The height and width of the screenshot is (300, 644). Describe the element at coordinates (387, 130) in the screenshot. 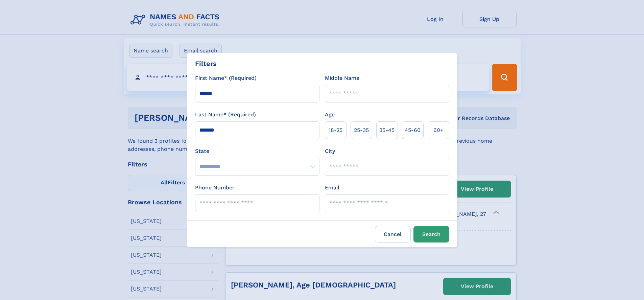

I see `span: 35‑45` at that location.